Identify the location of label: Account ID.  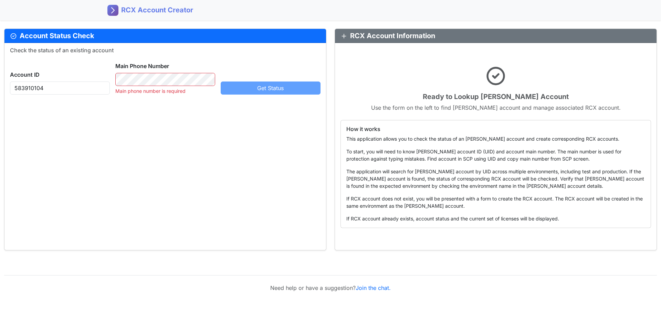
(25, 75).